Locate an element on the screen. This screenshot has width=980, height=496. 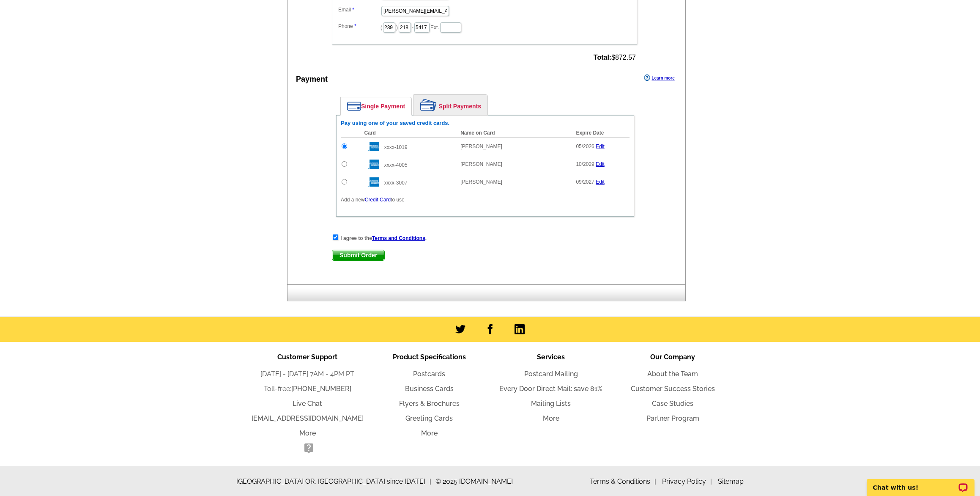
h6: Pay using one of your saved credit cards. is located at coordinates (484, 123).